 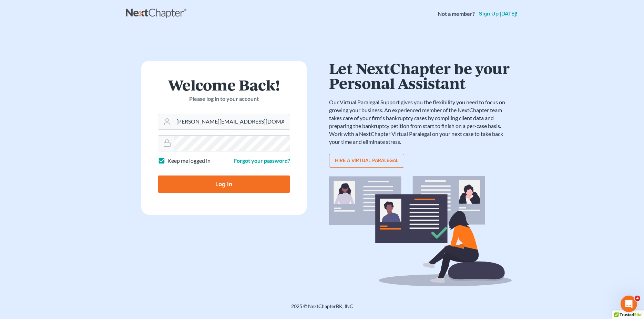 What do you see at coordinates (224, 99) in the screenshot?
I see `p: Please log in to your account` at bounding box center [224, 99].